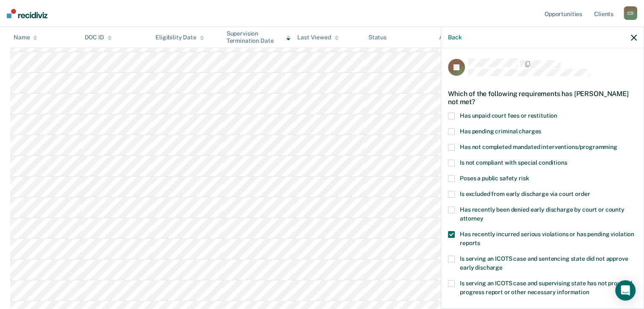 This screenshot has width=644, height=309. What do you see at coordinates (539, 147) in the screenshot?
I see `span: Has not completed mandated interventions/programming` at bounding box center [539, 147].